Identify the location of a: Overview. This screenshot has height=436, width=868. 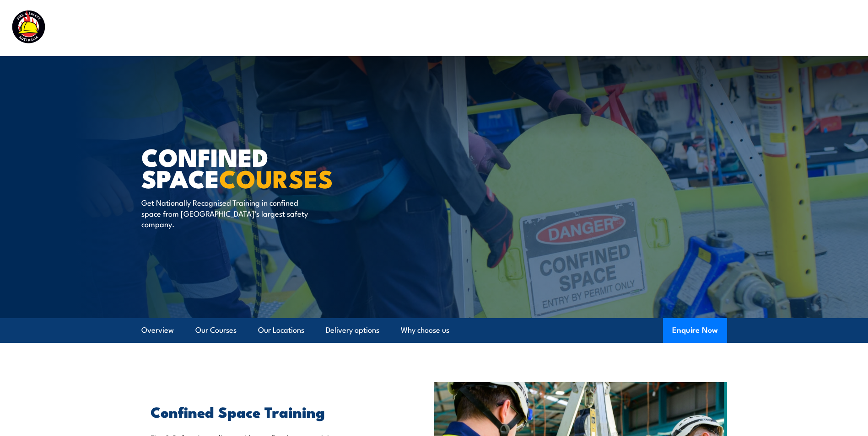
(157, 330).